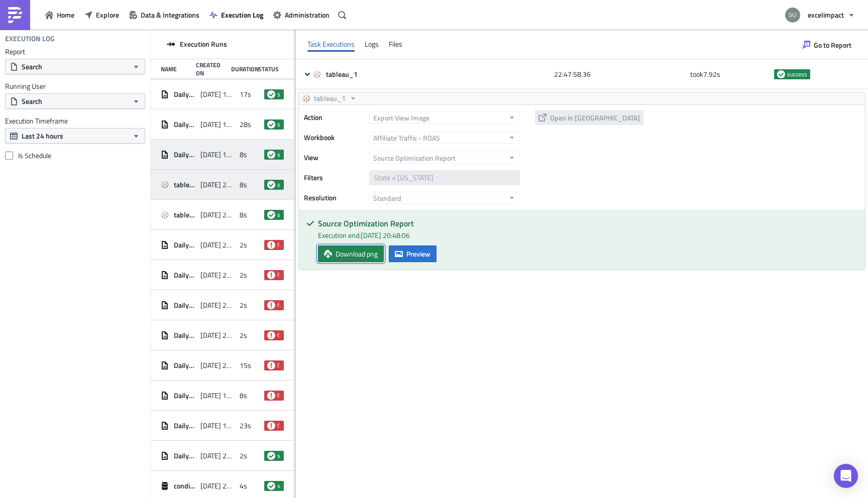 The height and width of the screenshot is (498, 868). I want to click on span: Download png, so click(357, 253).